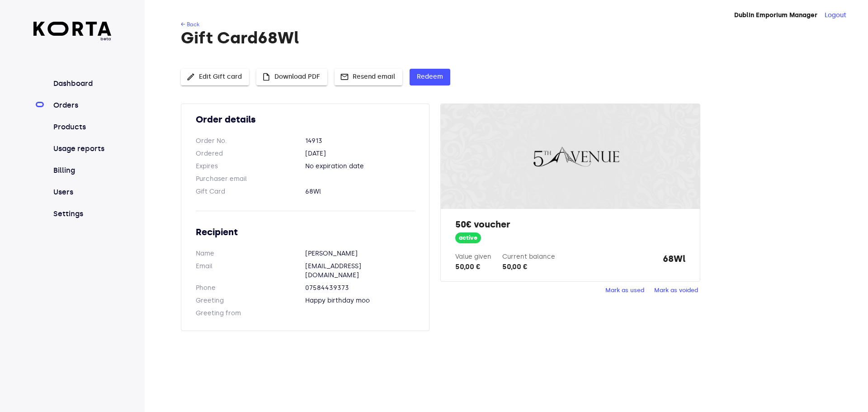 The image size is (868, 412). I want to click on dt: Greeting, so click(250, 301).